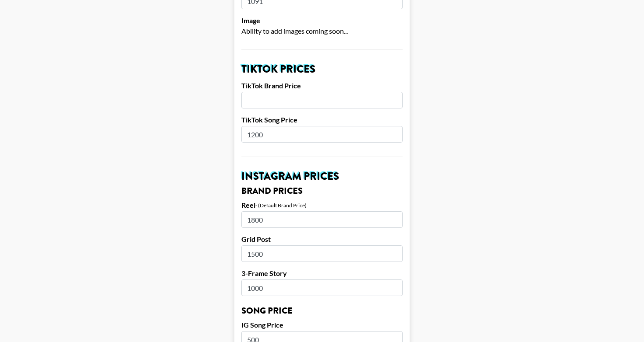  Describe the element at coordinates (281, 205) in the screenshot. I see `div: - (Default Brand Price)` at that location.